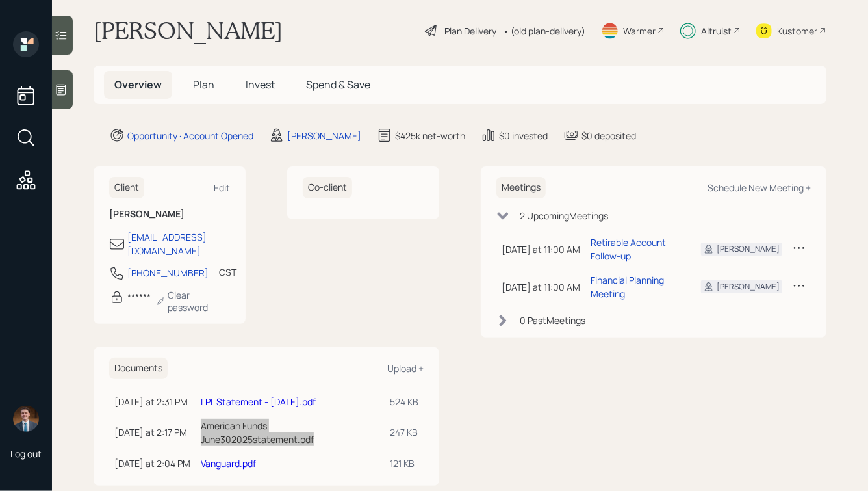 This screenshot has width=868, height=491. I want to click on div: Log out, so click(26, 453).